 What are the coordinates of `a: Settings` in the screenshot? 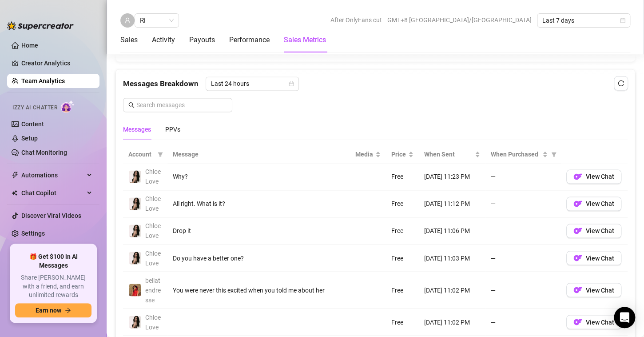 It's located at (33, 234).